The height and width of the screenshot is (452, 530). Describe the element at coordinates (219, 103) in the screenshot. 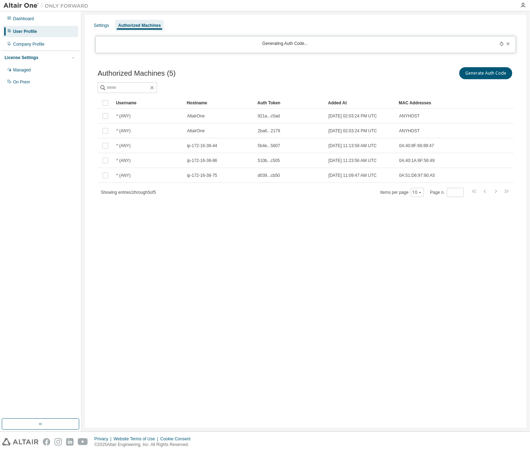

I see `div: Hostname` at that location.